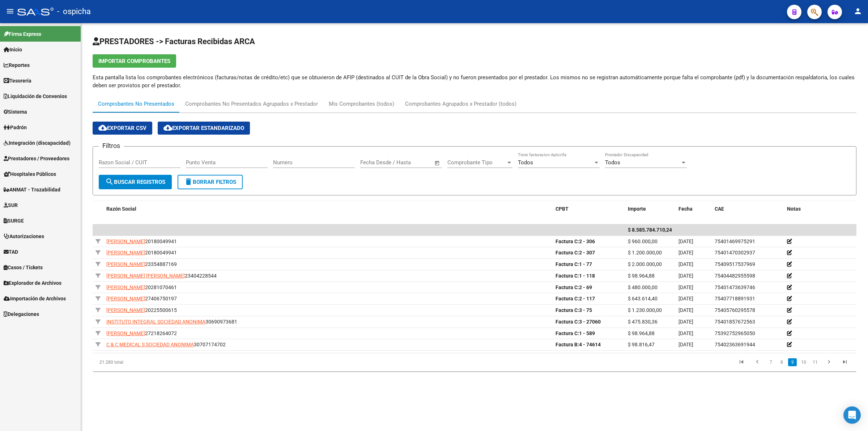  I want to click on div: 30707174702, so click(328, 345).